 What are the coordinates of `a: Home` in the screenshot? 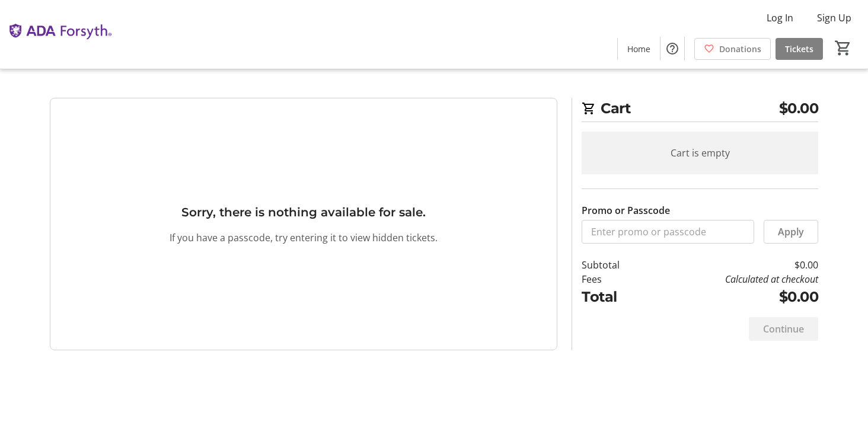 It's located at (638, 49).